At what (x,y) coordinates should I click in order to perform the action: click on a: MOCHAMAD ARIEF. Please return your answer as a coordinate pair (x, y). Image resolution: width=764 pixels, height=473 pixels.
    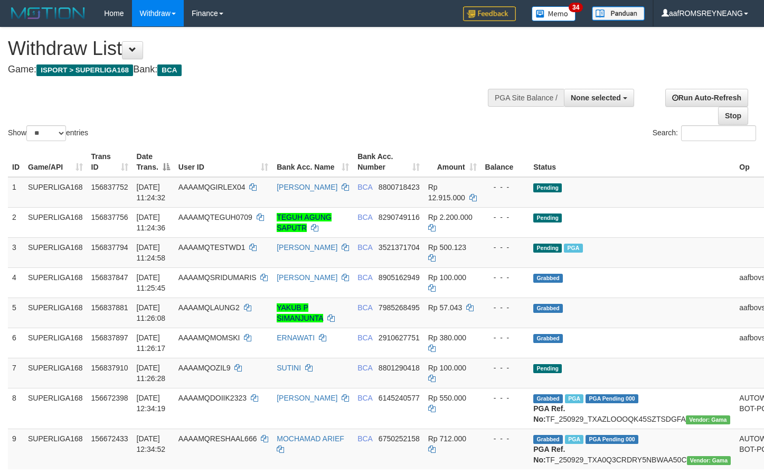
    Looking at the image, I should click on (311, 438).